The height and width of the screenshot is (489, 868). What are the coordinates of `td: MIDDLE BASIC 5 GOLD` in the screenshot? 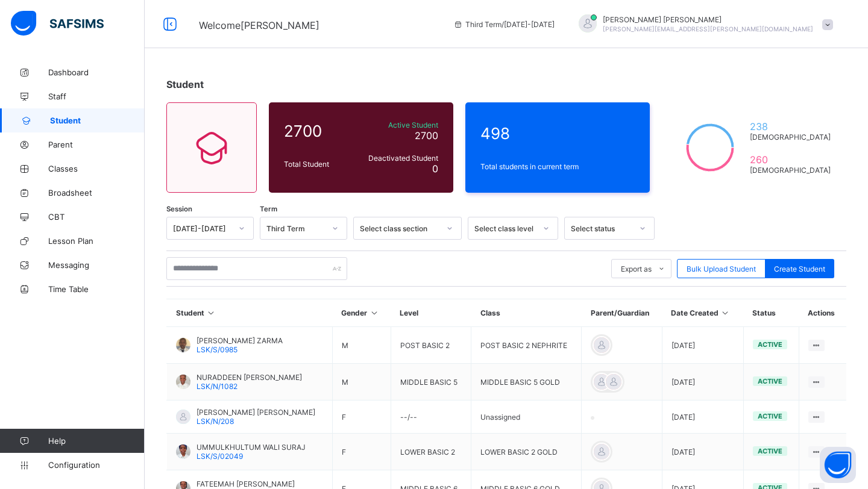 It's located at (526, 382).